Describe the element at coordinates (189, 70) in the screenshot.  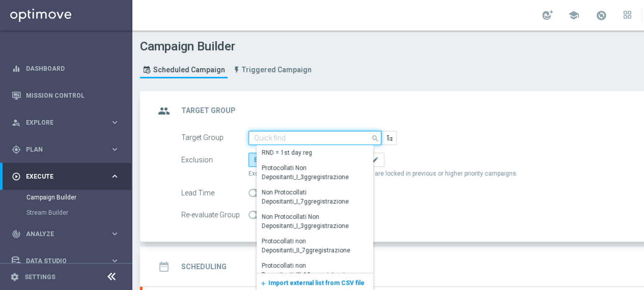
I see `span: Scheduled Campaign` at that location.